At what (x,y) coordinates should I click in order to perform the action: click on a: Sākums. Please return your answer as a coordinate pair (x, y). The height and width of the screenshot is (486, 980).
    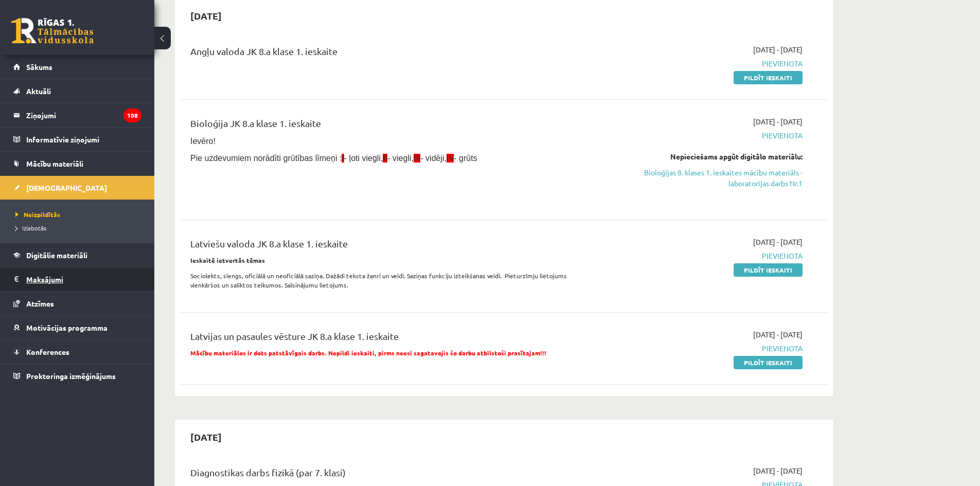
    Looking at the image, I should click on (77, 67).